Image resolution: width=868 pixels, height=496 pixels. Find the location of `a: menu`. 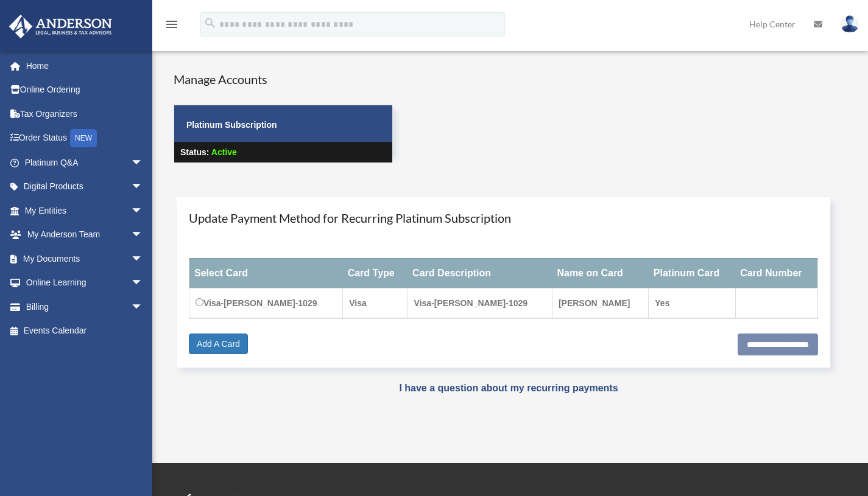

a: menu is located at coordinates (171, 26).